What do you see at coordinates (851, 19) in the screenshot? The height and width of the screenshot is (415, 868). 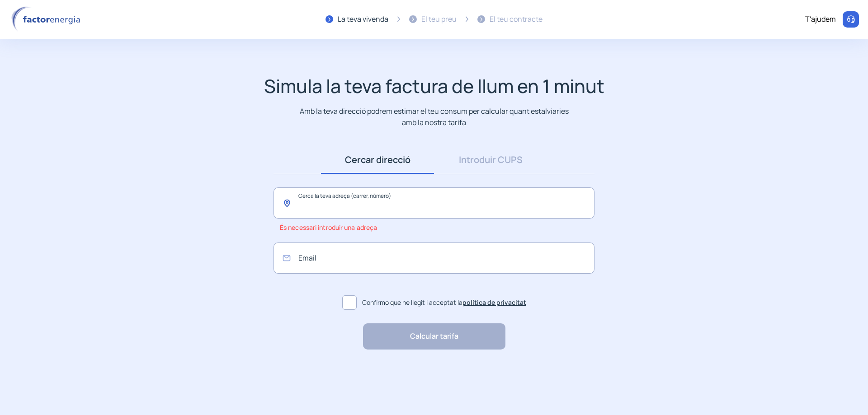 I see `img: llamar` at bounding box center [851, 19].